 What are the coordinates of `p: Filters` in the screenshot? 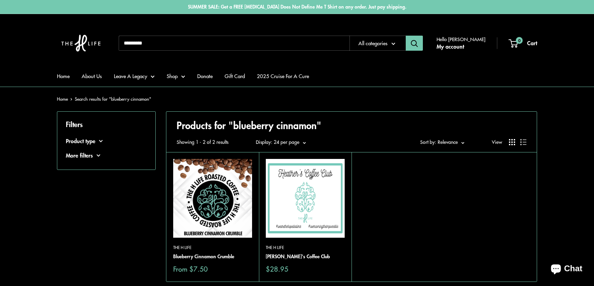 It's located at (106, 124).